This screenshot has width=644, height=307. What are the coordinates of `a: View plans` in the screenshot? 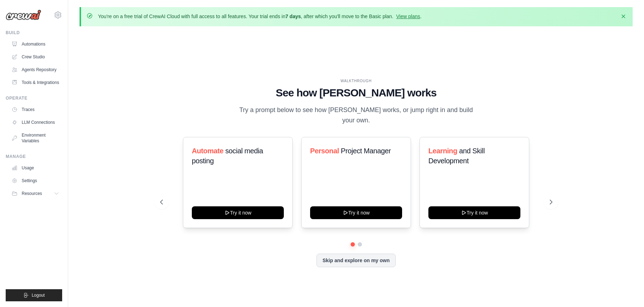 It's located at (407, 16).